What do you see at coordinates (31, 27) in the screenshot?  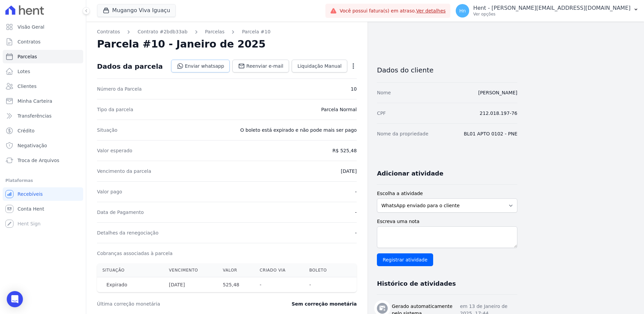 I see `span: Visão Geral` at bounding box center [31, 27].